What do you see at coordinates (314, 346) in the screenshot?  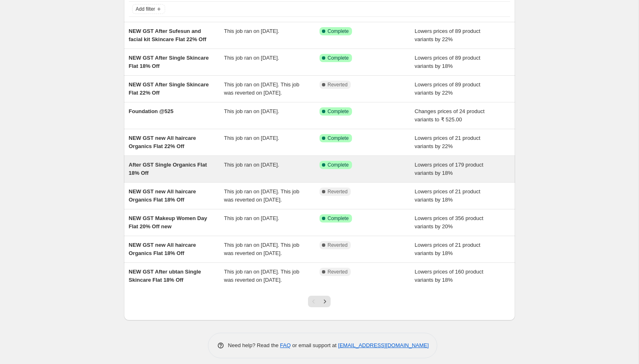 I see `span: or email support at` at bounding box center [314, 346].